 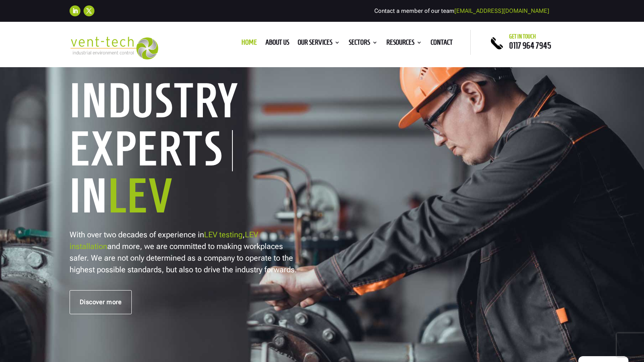 What do you see at coordinates (530, 46) in the screenshot?
I see `span: 0117 964 7945` at bounding box center [530, 46].